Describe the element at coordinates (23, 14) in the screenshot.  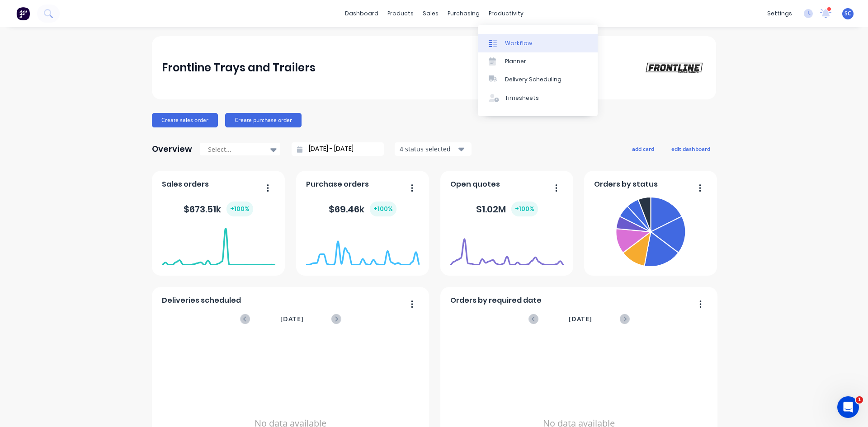
I see `img: Factory` at that location.